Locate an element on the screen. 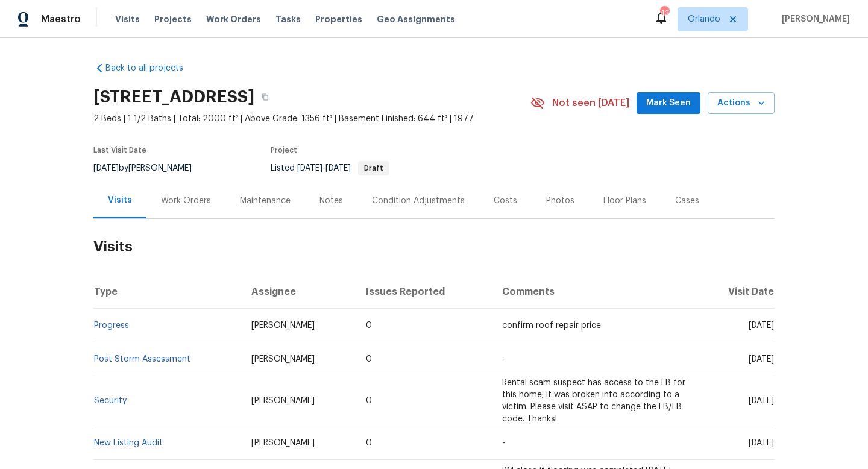 This screenshot has width=868, height=469. span: Orlando is located at coordinates (704, 19).